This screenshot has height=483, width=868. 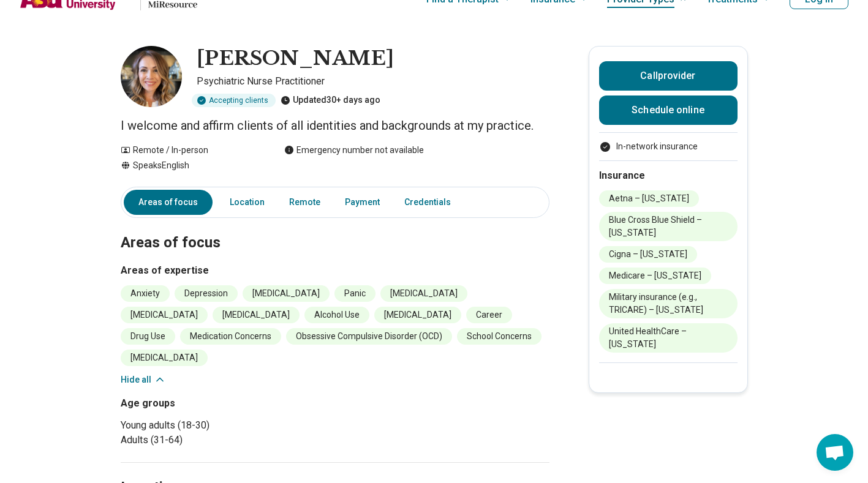 What do you see at coordinates (488, 315) in the screenshot?
I see `li: Career` at bounding box center [488, 315].